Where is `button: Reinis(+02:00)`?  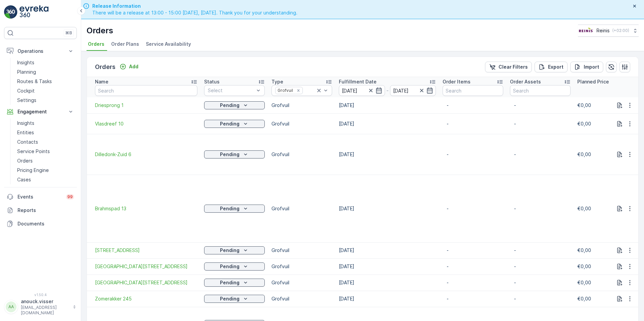 button: Reinis(+02:00) is located at coordinates (608, 31).